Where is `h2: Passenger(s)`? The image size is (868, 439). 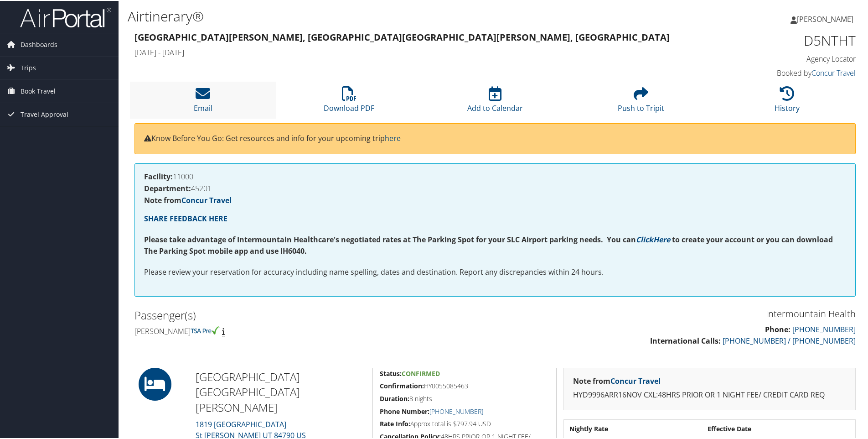 h2: Passenger(s) is located at coordinates (311, 314).